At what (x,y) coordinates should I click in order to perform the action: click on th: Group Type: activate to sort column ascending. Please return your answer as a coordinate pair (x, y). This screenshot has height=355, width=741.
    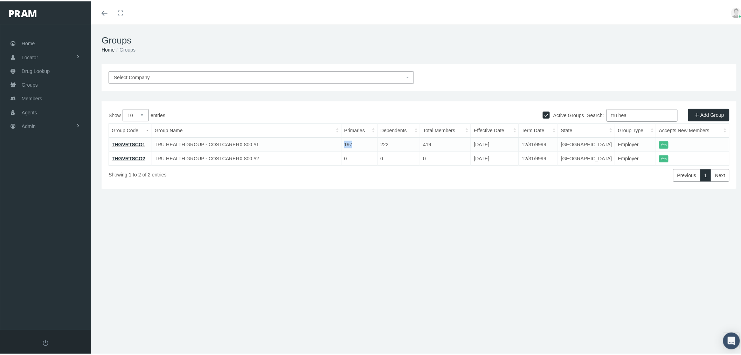
    Looking at the image, I should click on (636, 129).